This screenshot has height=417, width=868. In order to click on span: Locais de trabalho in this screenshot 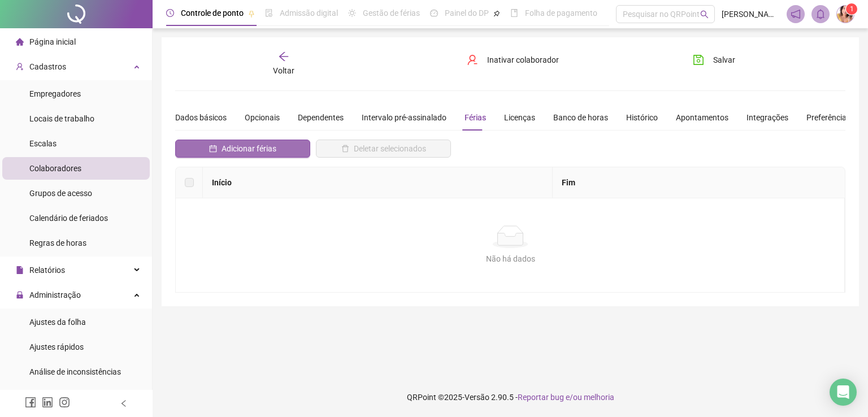, I will do `click(61, 119)`.